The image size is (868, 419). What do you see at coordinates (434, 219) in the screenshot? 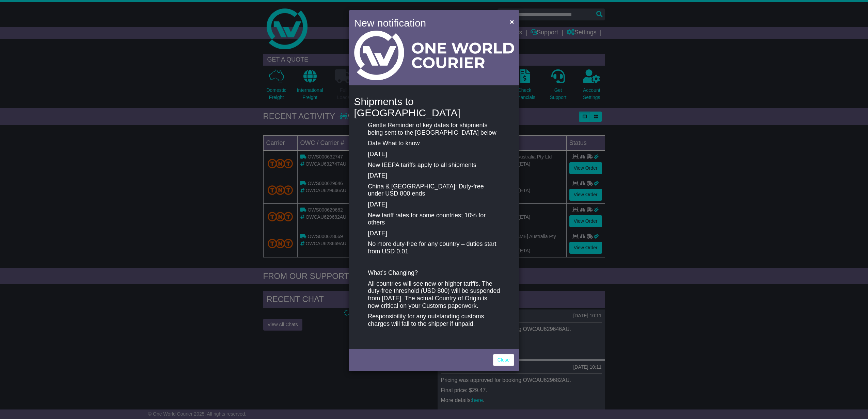
I see `p: New tariff rates for some countries; 10% for others` at bounding box center [434, 219].